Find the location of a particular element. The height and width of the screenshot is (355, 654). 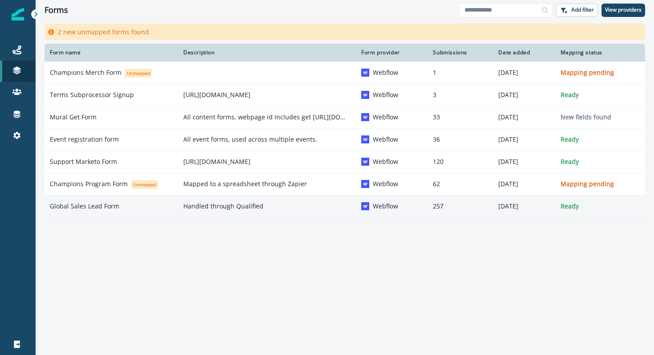

p: Event registration form is located at coordinates (84, 139).